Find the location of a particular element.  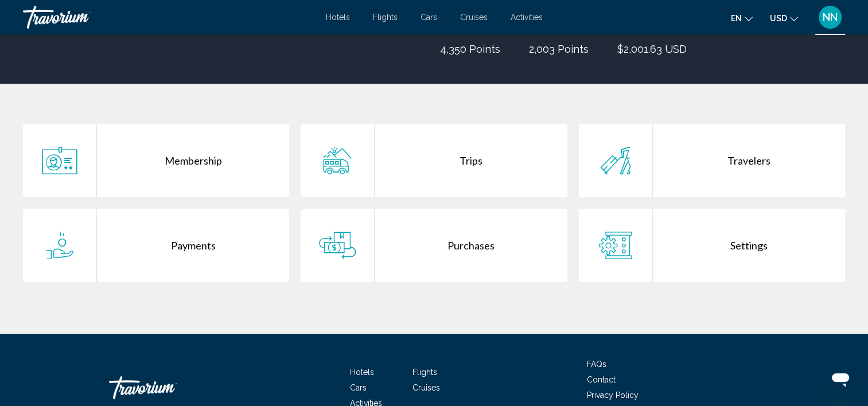

span: USD is located at coordinates (779, 18).